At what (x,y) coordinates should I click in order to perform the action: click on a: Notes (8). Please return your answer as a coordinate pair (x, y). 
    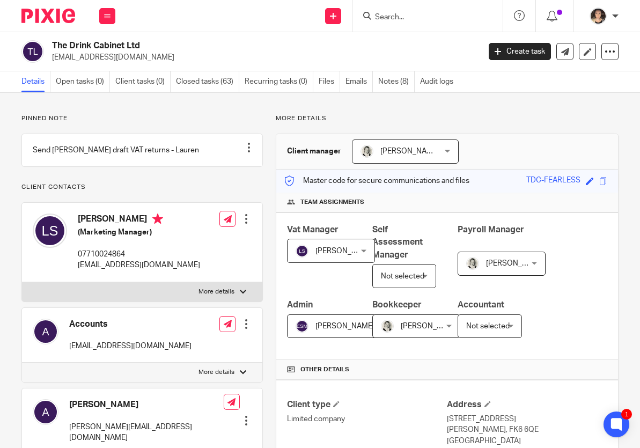
    Looking at the image, I should click on (396, 82).